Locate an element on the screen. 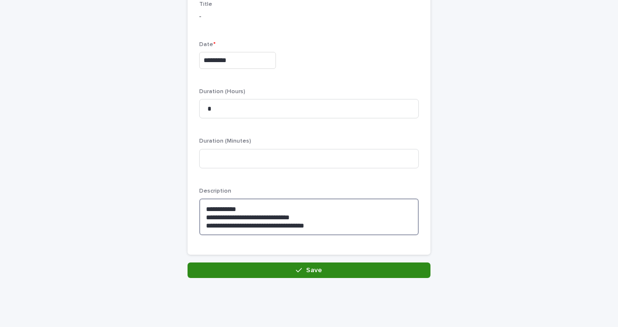  span: Save is located at coordinates (314, 271).